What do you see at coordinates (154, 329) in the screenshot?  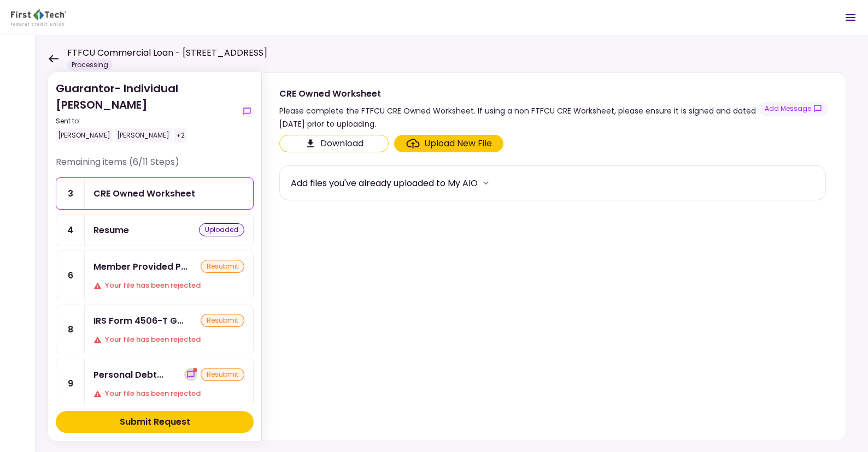 I see `a: 8IRS Form 4506-T GuarantorresubmitYour file has been rejected` at bounding box center [154, 329].